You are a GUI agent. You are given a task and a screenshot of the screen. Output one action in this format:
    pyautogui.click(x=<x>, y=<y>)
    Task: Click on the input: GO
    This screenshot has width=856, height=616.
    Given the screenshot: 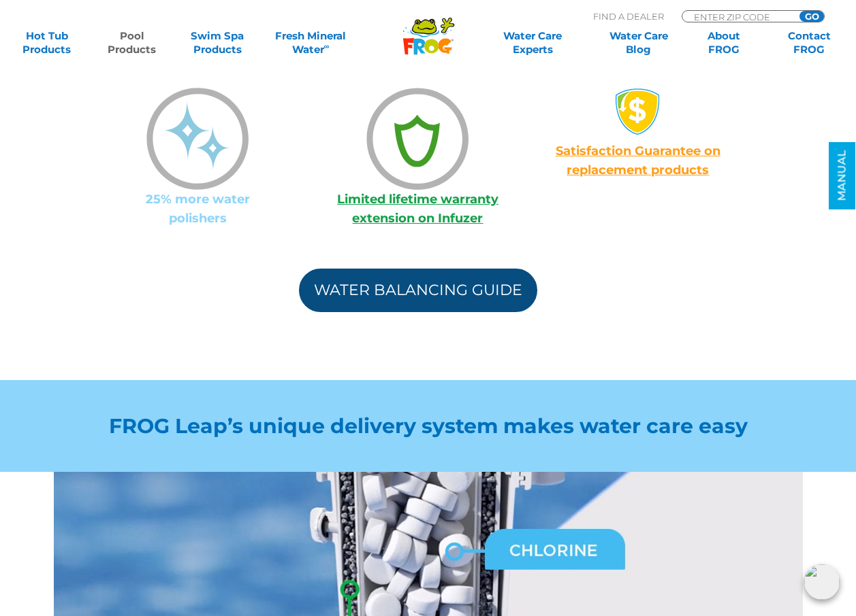 What is the action you would take?
    pyautogui.click(x=812, y=17)
    